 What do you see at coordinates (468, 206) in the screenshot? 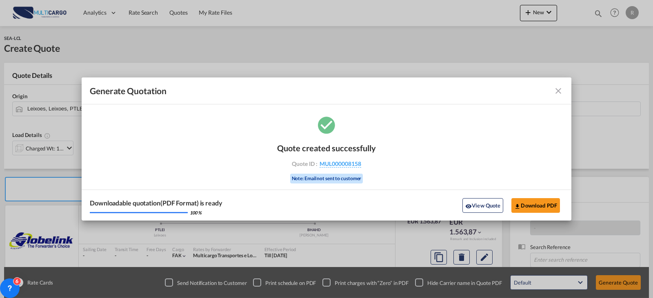
I see `md-icon: icon-eye` at bounding box center [468, 206].